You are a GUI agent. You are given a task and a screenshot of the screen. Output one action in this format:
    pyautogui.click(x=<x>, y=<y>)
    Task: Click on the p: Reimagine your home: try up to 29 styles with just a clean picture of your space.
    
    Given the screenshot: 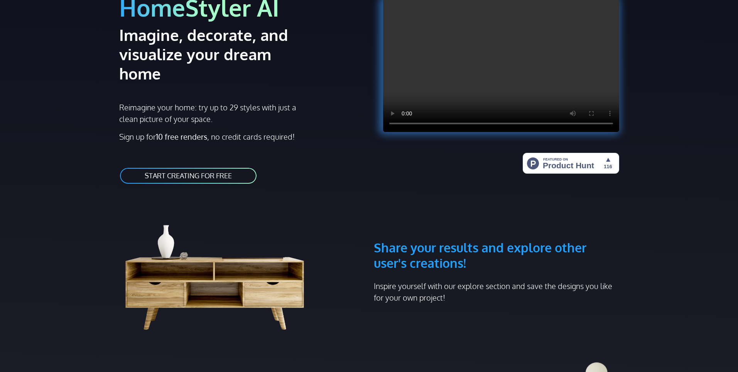 What is the action you would take?
    pyautogui.click(x=211, y=113)
    